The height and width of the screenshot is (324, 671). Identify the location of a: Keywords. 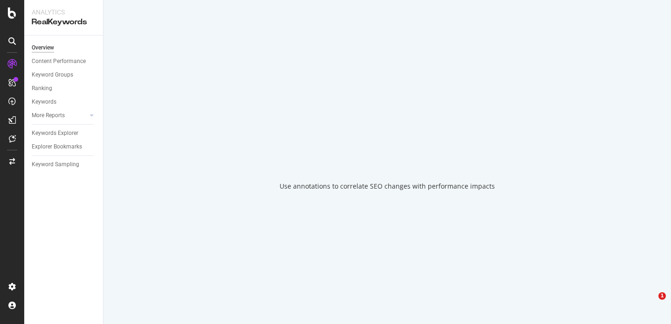
(64, 102).